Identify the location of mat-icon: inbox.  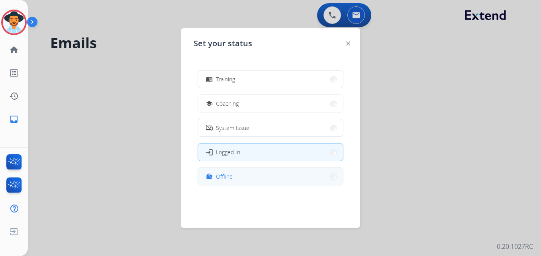
(14, 119).